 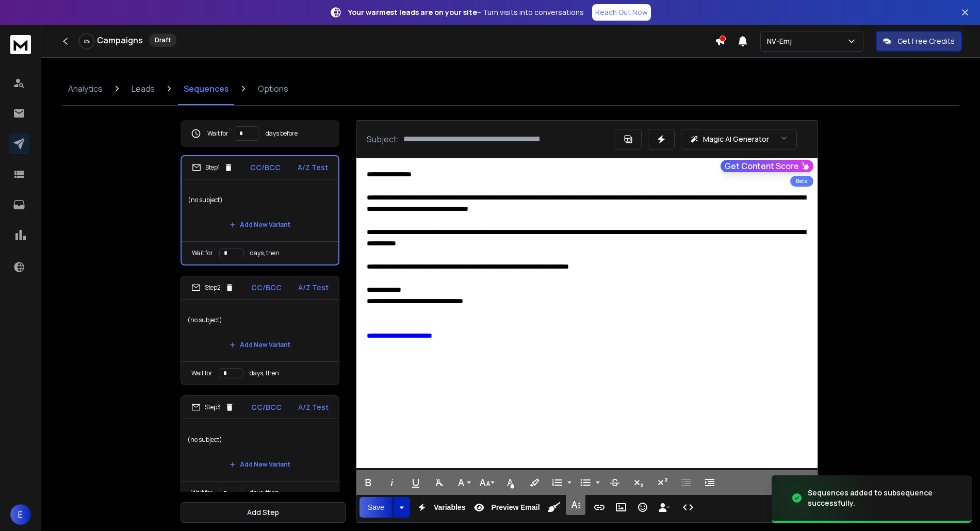 I want to click on a: Sequences, so click(x=206, y=88).